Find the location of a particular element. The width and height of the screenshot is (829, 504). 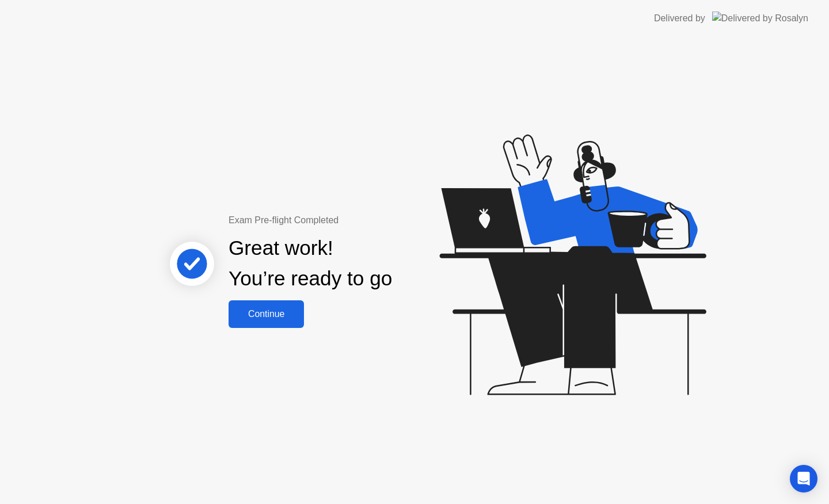

img: Delivered by Rosalyn is located at coordinates (760, 18).